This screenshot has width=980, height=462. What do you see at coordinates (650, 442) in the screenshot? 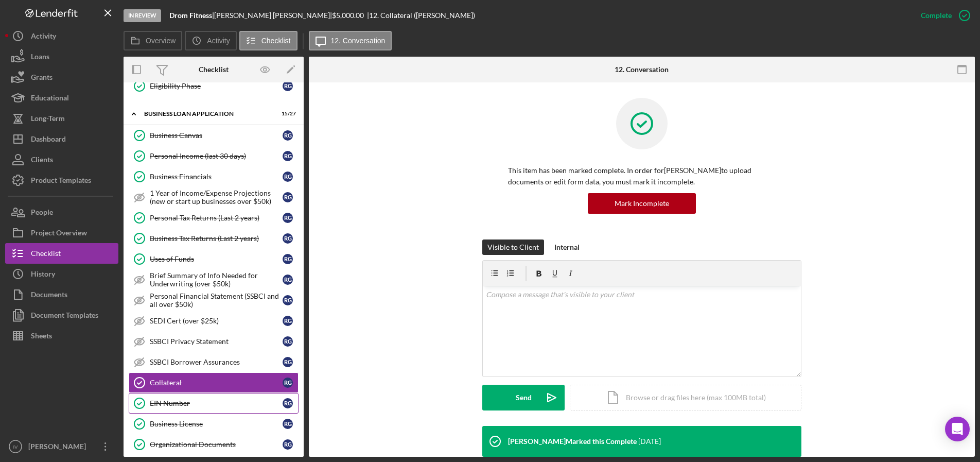
I see `time: 2025-07-08 15:05` at bounding box center [650, 442].